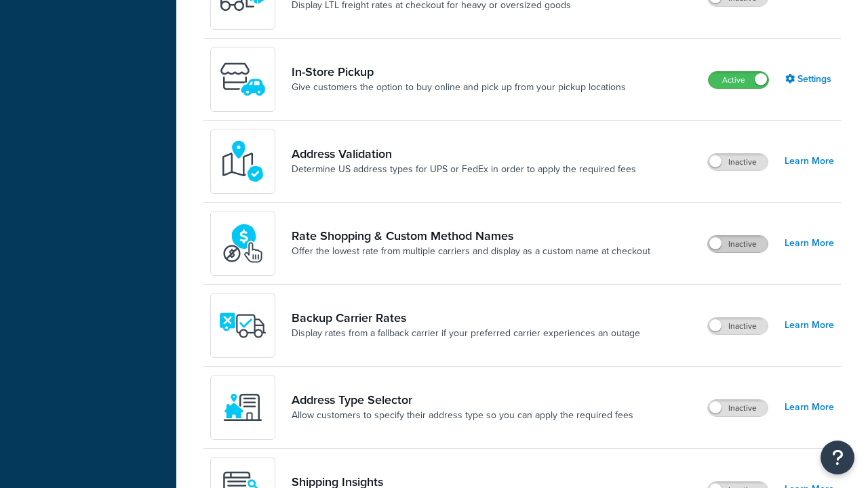 This screenshot has width=868, height=488. What do you see at coordinates (458, 72) in the screenshot?
I see `a: In-Store Pickup` at bounding box center [458, 72].